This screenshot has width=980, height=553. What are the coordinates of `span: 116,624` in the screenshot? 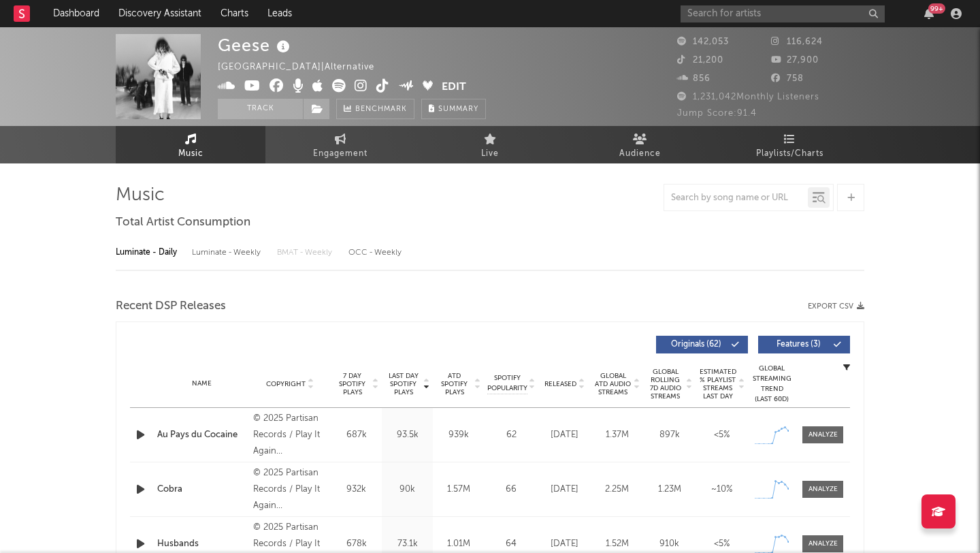 It's located at (797, 42).